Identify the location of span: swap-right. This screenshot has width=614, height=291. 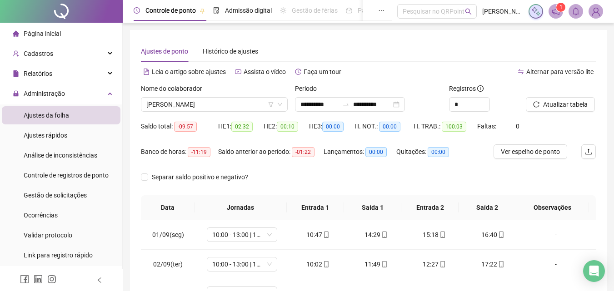
(346, 105).